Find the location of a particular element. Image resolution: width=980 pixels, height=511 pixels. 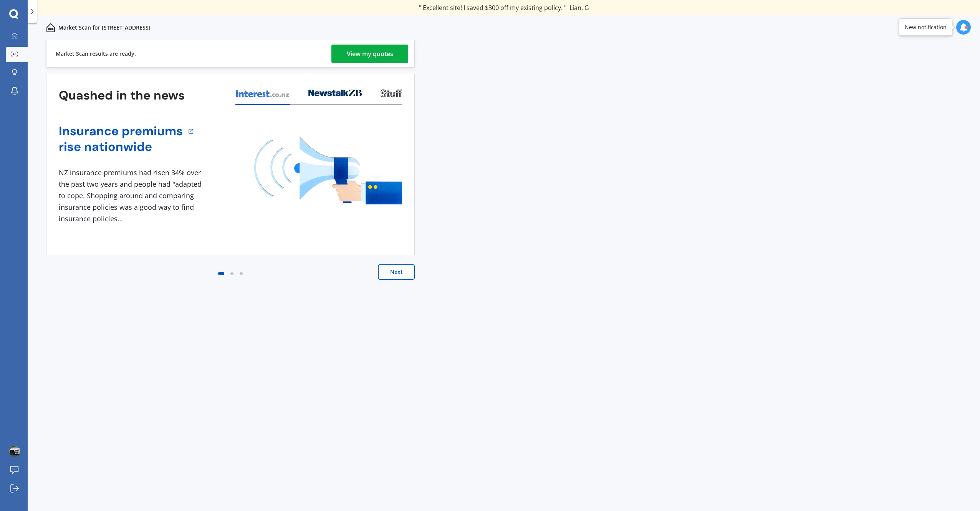

a: View my quotes is located at coordinates (369, 54).